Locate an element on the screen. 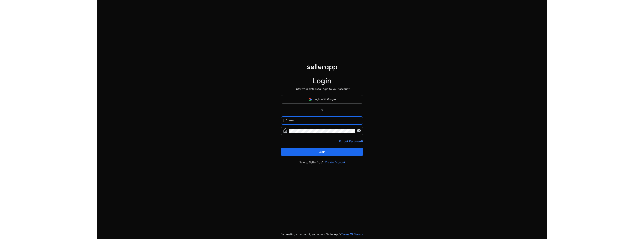 The height and width of the screenshot is (239, 644). span: mail is located at coordinates (285, 120).